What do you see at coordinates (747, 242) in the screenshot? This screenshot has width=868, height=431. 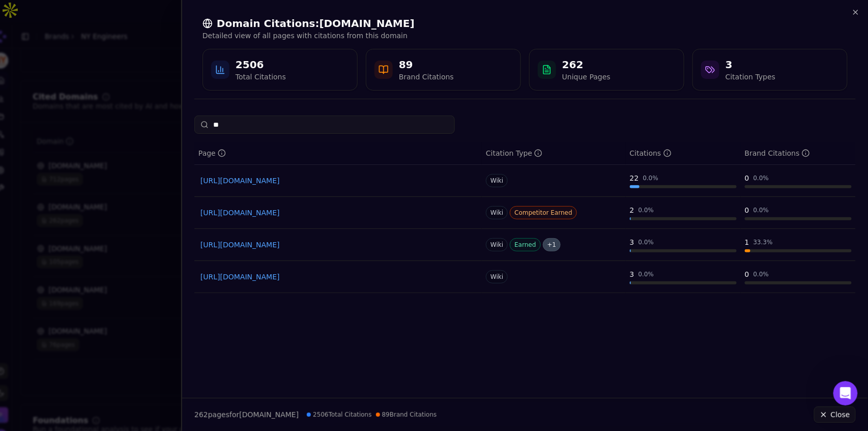 I see `div: 1` at bounding box center [747, 242].